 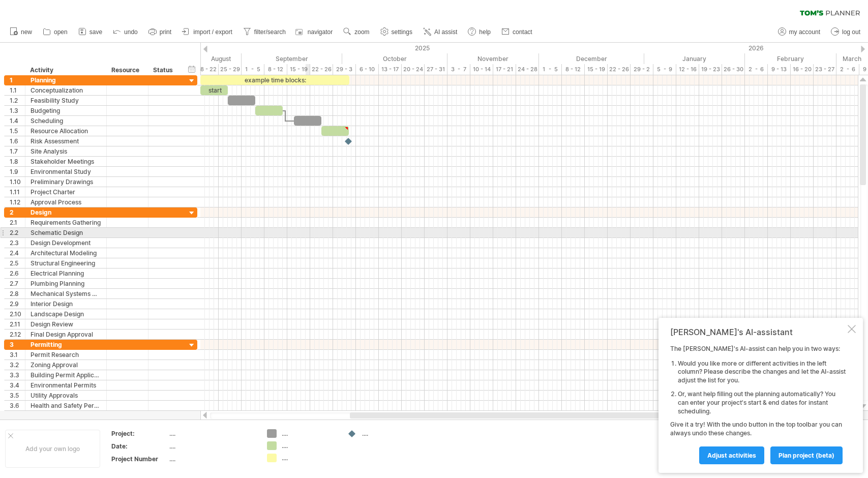 I want to click on div: 20 - 24, so click(x=413, y=69).